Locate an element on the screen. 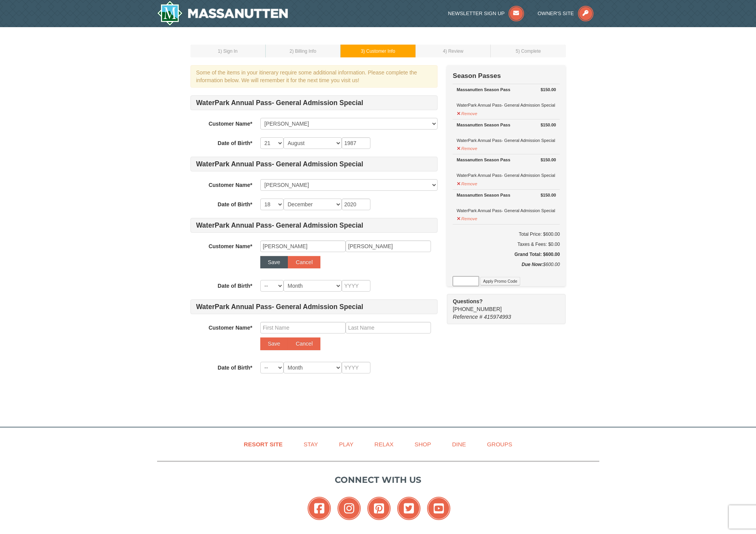 The height and width of the screenshot is (534, 756). a: Owner's Site is located at coordinates (565, 13).